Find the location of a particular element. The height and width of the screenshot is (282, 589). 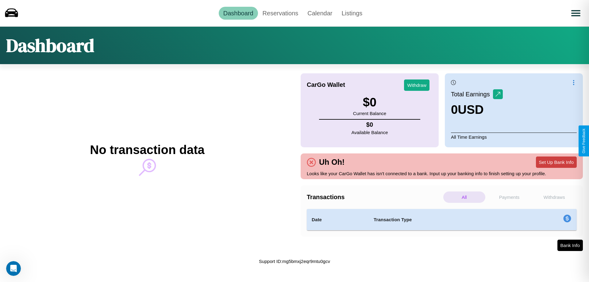

button: Open menu is located at coordinates (576, 13).